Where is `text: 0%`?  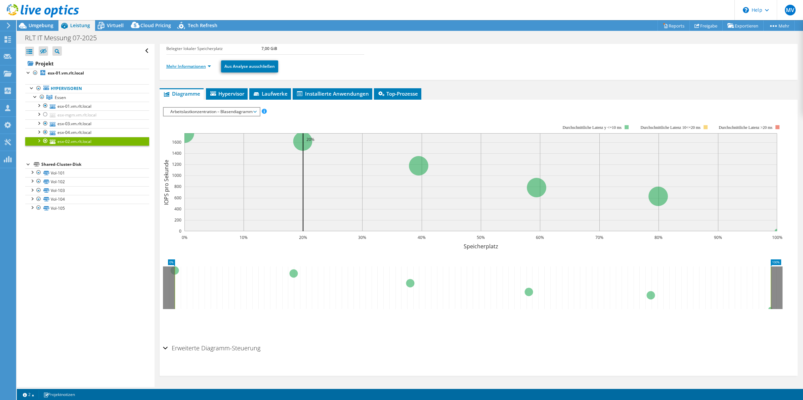 text: 0% is located at coordinates (184, 237).